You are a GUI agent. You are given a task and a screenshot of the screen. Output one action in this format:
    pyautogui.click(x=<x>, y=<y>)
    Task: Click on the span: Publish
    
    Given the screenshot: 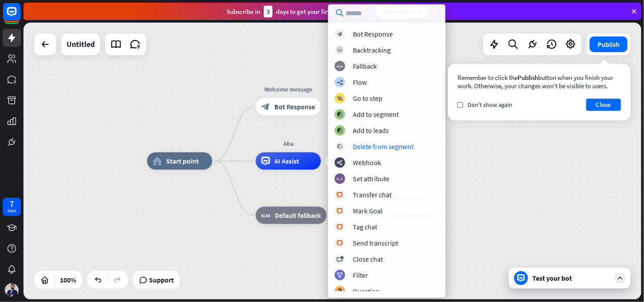 What is the action you would take?
    pyautogui.click(x=528, y=77)
    